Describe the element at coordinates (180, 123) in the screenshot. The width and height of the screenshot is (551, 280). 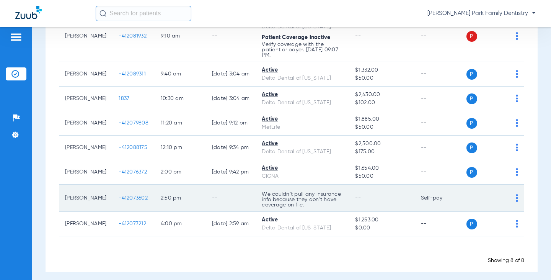
I see `td: 11:20 AM` at that location.